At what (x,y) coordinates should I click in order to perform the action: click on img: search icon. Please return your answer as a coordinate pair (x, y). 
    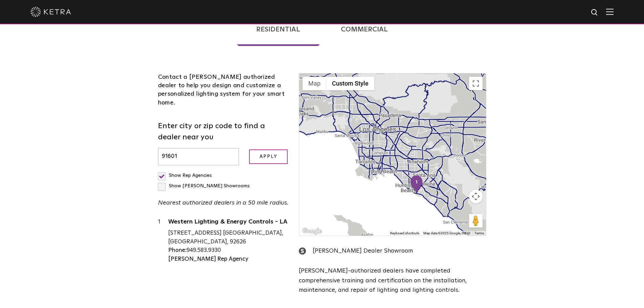
    Looking at the image, I should click on (595, 12).